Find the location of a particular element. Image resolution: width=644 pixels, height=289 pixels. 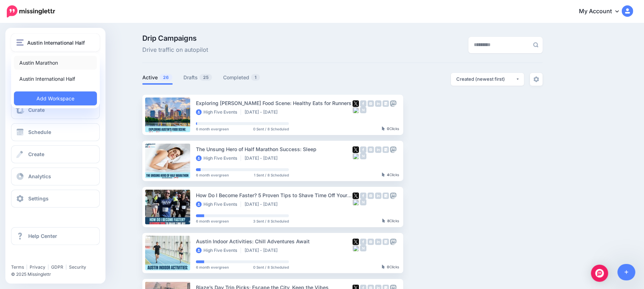

a: Austin Marathon is located at coordinates (55, 62).